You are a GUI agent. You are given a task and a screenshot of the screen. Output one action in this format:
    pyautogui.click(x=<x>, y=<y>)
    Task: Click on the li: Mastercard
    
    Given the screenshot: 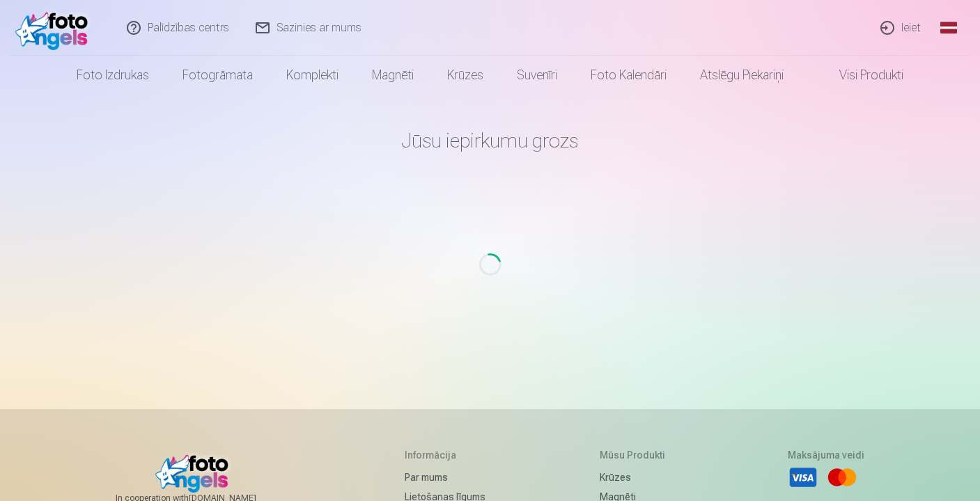 What is the action you would take?
    pyautogui.click(x=842, y=478)
    